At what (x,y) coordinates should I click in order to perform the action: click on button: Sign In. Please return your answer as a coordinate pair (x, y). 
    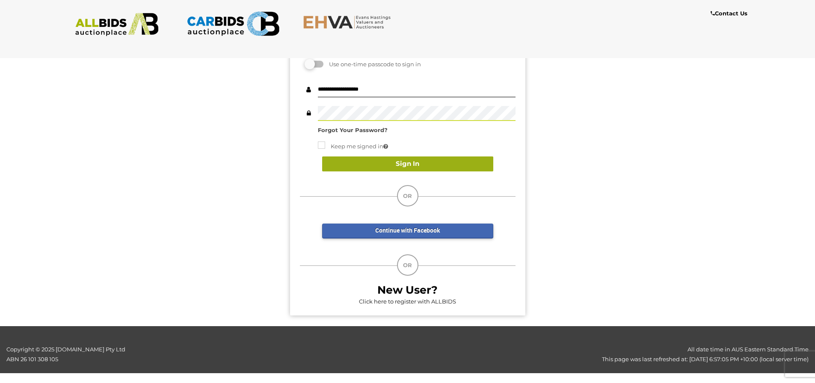
    Looking at the image, I should click on (408, 164).